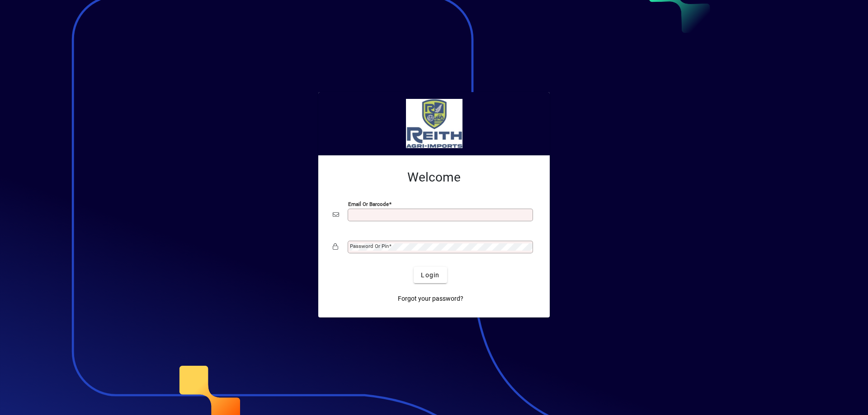  Describe the element at coordinates (431, 299) in the screenshot. I see `a: Forgot your password?` at that location.